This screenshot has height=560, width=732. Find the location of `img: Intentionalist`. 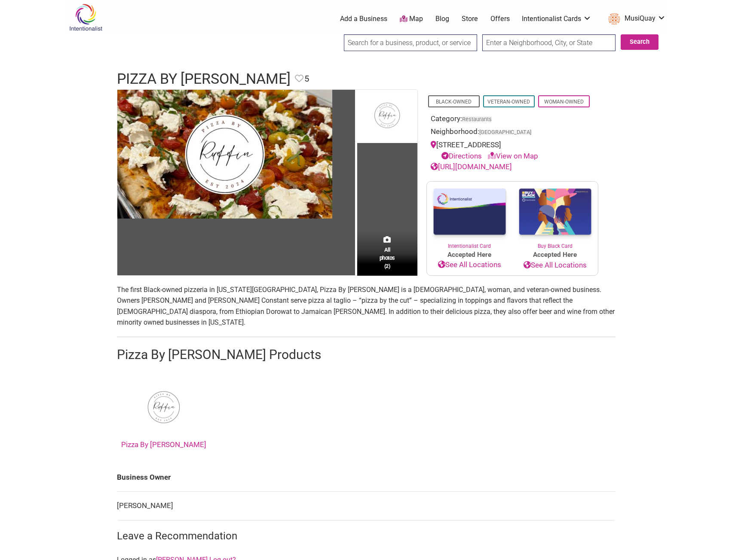

img: Intentionalist is located at coordinates (86, 17).